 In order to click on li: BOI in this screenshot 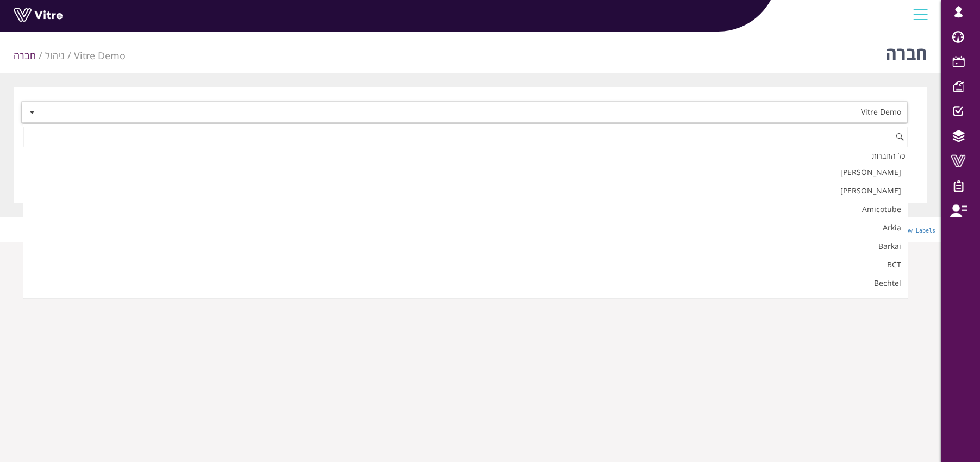, I will do `click(465, 302)`.